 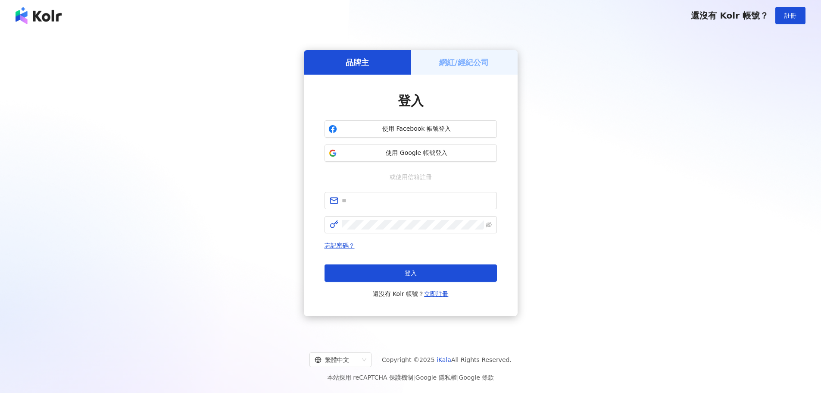 I want to click on button: 註冊, so click(x=791, y=16).